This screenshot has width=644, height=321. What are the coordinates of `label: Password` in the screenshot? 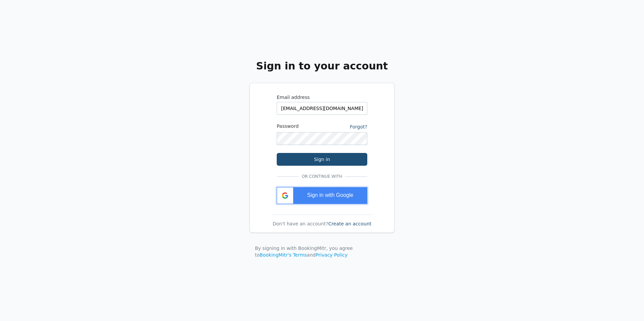 It's located at (299, 126).